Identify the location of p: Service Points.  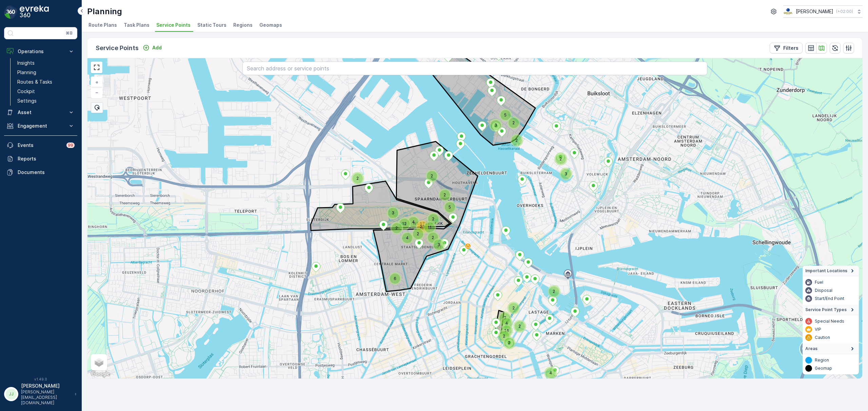
(117, 48).